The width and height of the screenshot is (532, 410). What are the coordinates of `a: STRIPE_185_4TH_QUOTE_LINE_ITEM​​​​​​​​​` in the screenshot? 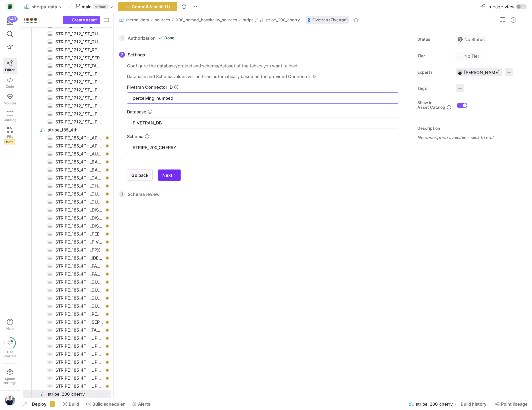 It's located at (66, 290).